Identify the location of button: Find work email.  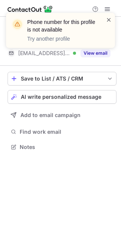
(62, 132).